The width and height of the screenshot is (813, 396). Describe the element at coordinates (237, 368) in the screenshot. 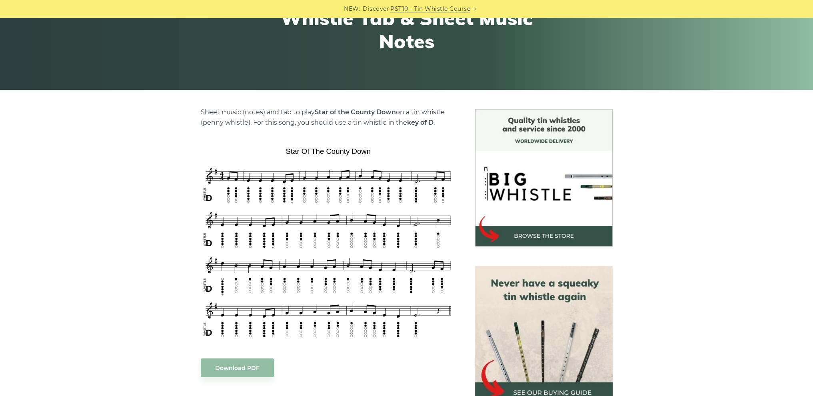

I see `a: Download PDF` at that location.